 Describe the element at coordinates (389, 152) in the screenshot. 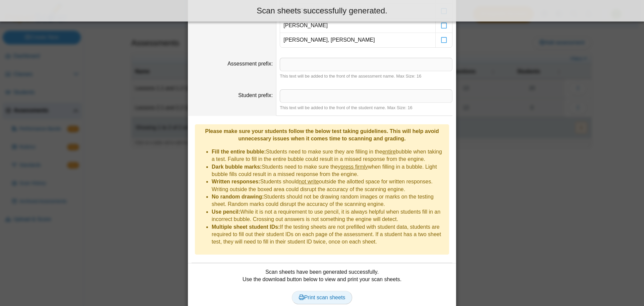

I see `u: entire` at that location.